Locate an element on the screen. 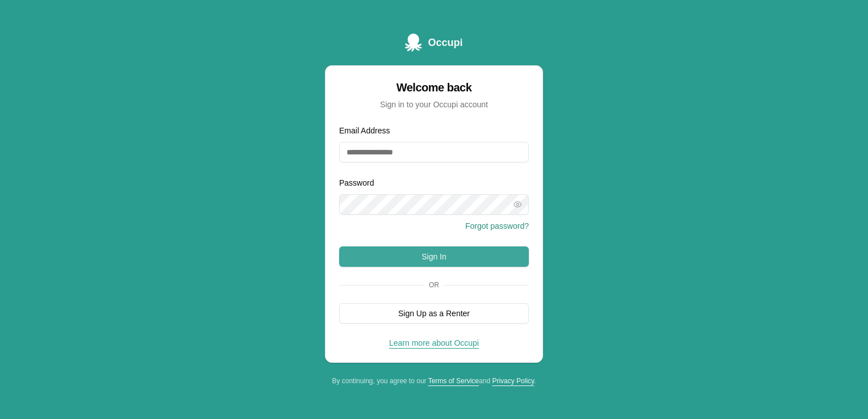  div: Sign in to your Occupi account is located at coordinates (434, 105).